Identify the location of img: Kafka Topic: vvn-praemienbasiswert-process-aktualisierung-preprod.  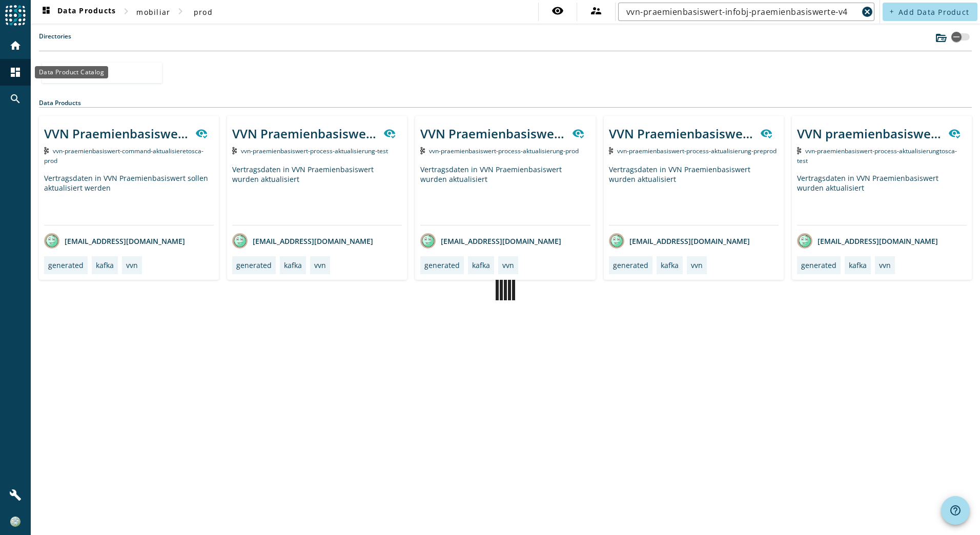
(611, 151).